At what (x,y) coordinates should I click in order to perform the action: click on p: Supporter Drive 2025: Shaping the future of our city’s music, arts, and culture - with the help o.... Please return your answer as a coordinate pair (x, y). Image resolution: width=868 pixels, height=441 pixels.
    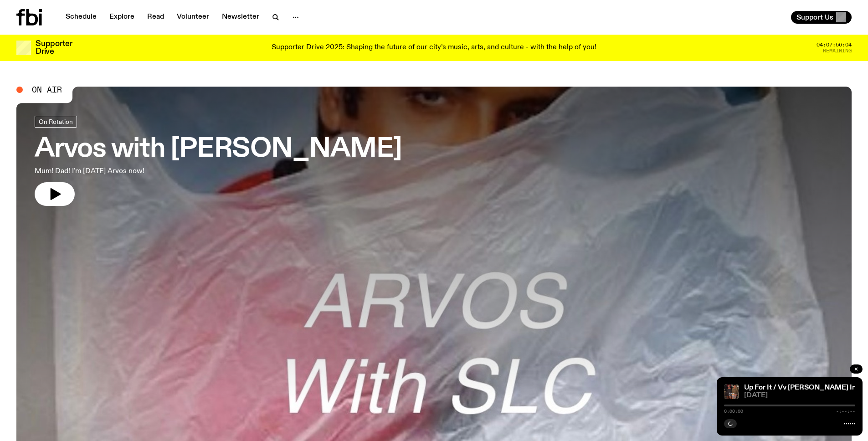
    Looking at the image, I should click on (434, 48).